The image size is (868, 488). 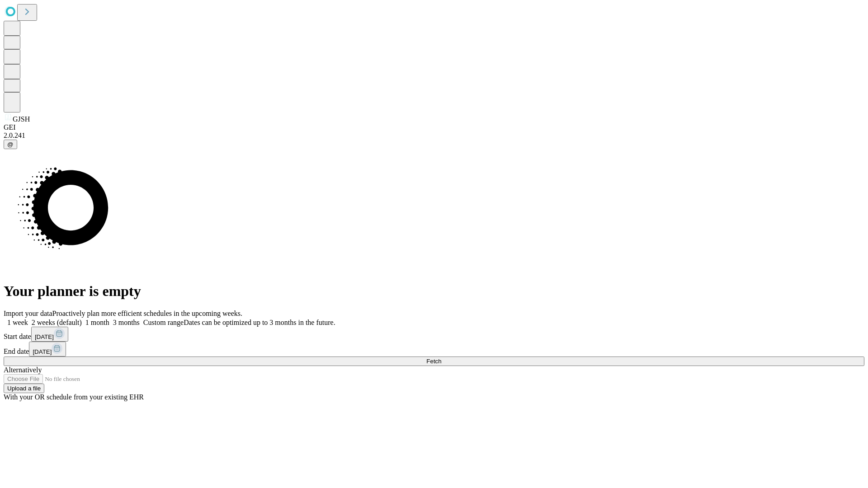 I want to click on span: Dates can be optimized up to 3 months in the future., so click(x=259, y=322).